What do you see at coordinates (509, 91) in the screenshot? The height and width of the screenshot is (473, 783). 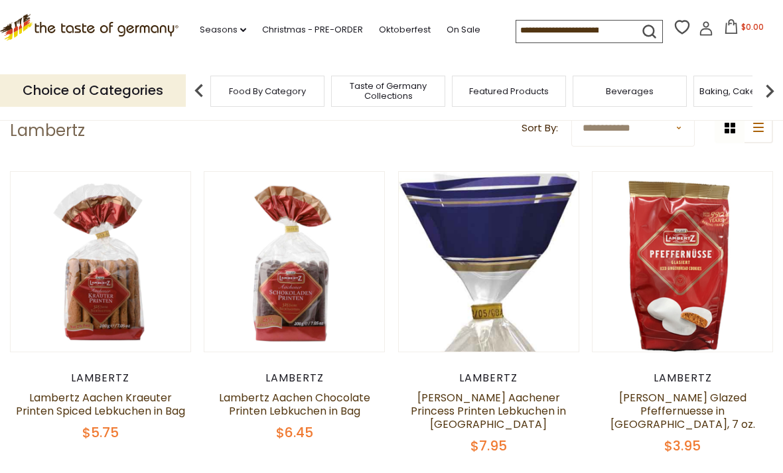 I see `a: Featured Products` at bounding box center [509, 91].